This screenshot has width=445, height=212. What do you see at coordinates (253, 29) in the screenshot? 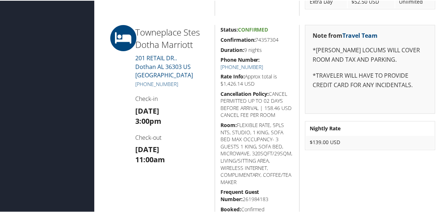
I see `span: Confirmed` at bounding box center [253, 29].